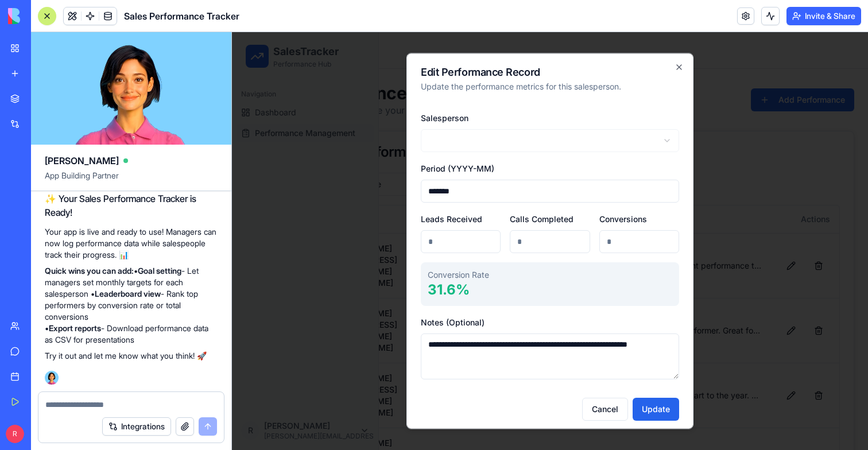 This screenshot has width=868, height=450. What do you see at coordinates (221, 290) in the screenshot?
I see `label: Notes (Optional)` at bounding box center [221, 290].